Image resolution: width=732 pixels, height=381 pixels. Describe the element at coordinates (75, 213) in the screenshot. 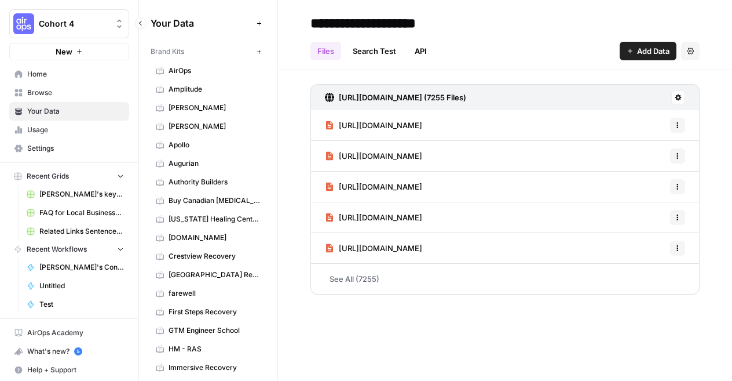

I see `a: FAQ for Local Businesses Grid` at that location.